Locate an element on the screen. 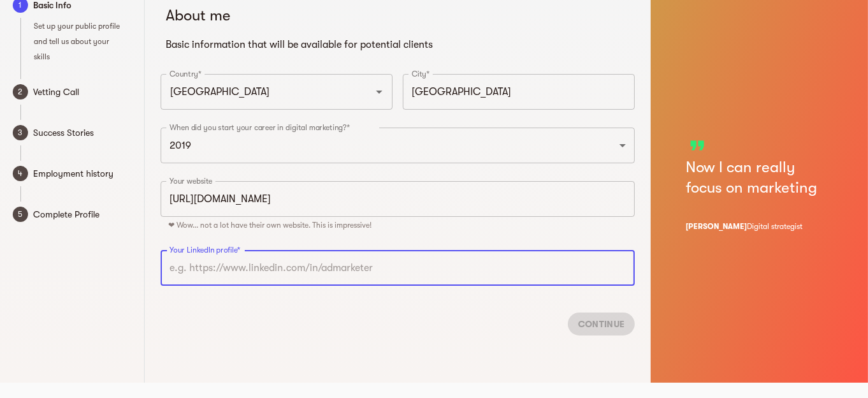 The image size is (868, 398). text: 4 is located at coordinates (20, 173).